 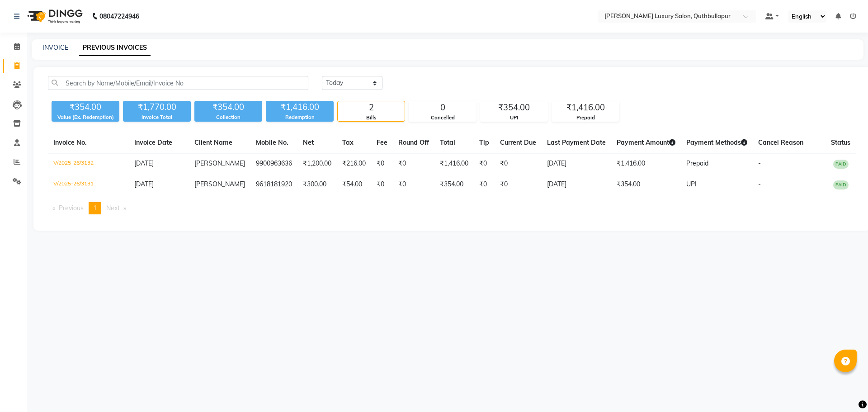 I want to click on span: Tax, so click(x=347, y=142).